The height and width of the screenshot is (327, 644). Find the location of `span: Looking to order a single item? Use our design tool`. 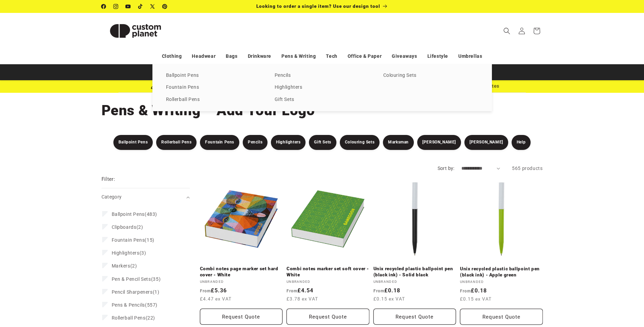

span: Looking to order a single item? Use our design tool is located at coordinates (318, 6).